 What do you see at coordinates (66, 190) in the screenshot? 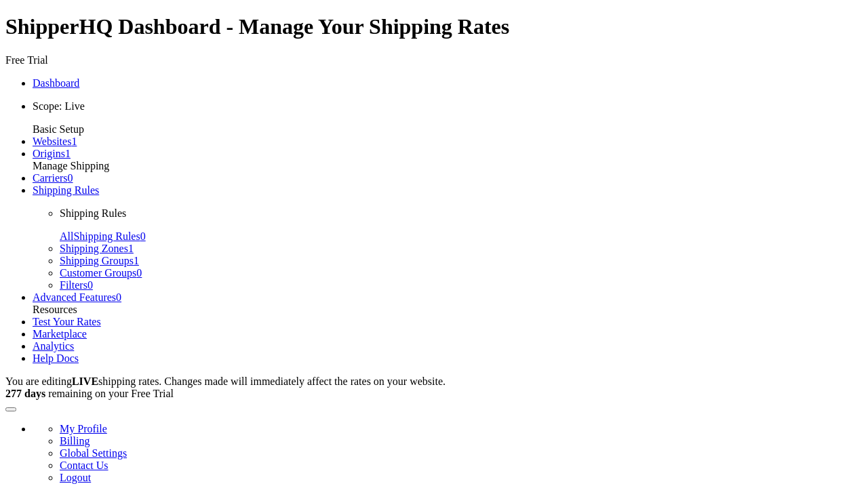
I see `span: Shipping Rules` at bounding box center [66, 190].